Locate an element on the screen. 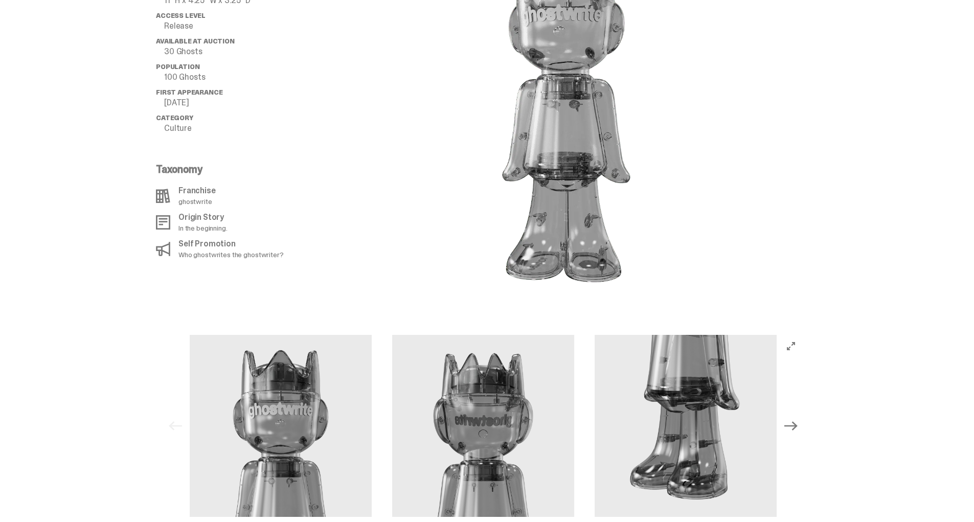 Image resolution: width=974 pixels, height=522 pixels. p: 30 Ghosts is located at coordinates (242, 52).